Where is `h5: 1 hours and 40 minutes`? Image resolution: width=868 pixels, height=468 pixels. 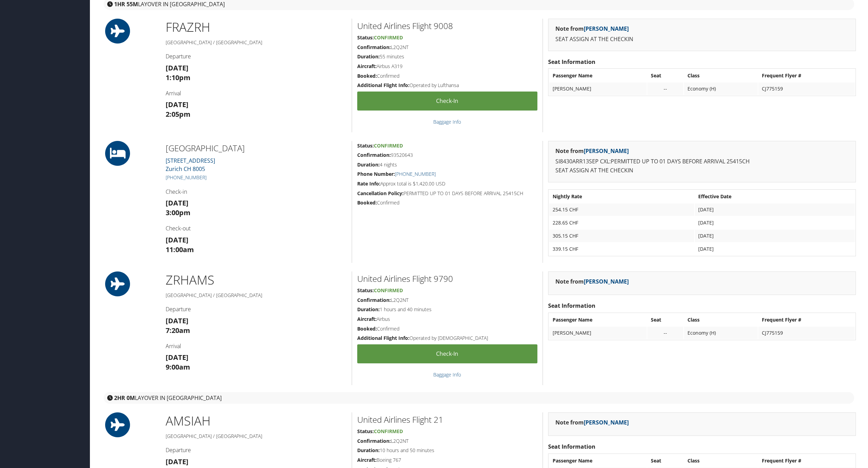
h5: 1 hours and 40 minutes is located at coordinates (447, 309).